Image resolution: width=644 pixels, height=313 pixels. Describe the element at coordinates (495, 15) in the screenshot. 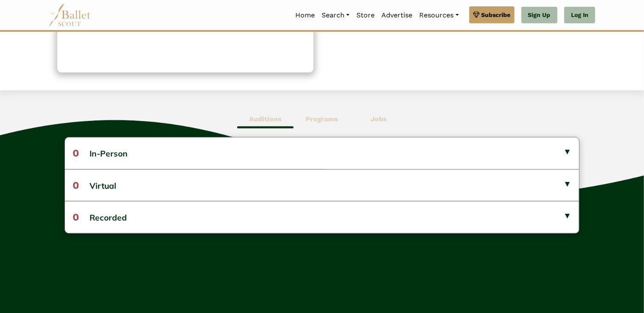

I see `span: Subscribe` at that location.